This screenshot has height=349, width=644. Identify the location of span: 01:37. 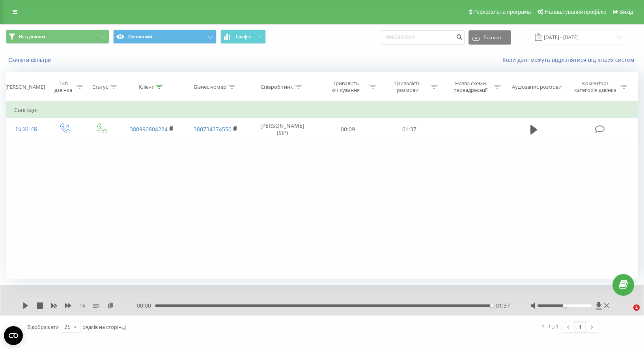
(503, 306).